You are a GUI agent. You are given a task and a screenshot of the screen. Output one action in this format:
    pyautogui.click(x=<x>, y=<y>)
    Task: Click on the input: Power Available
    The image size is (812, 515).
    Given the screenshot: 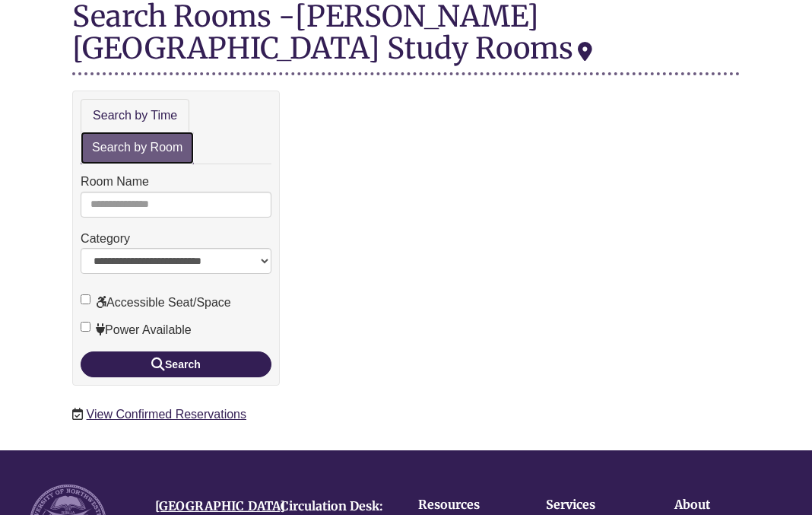 What is the action you would take?
    pyautogui.click(x=85, y=326)
    